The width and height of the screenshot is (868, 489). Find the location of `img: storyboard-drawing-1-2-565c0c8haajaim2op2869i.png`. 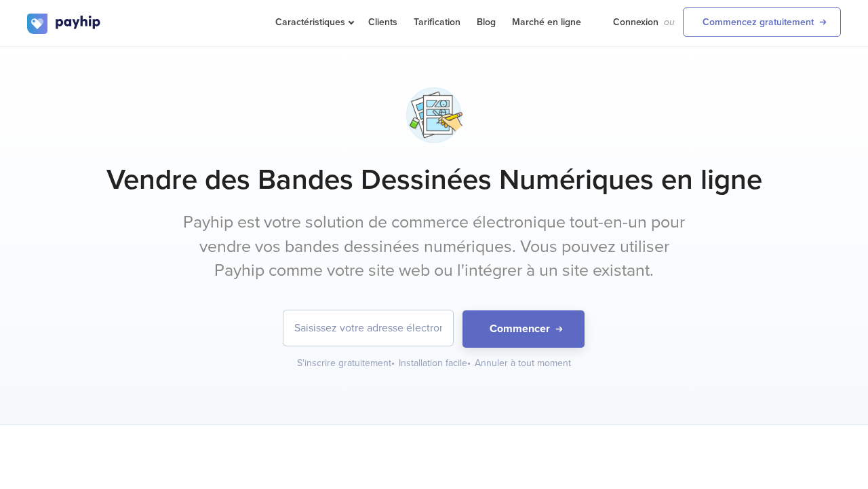

img: storyboard-drawing-1-2-565c0c8haajaim2op2869i.png is located at coordinates (434, 115).